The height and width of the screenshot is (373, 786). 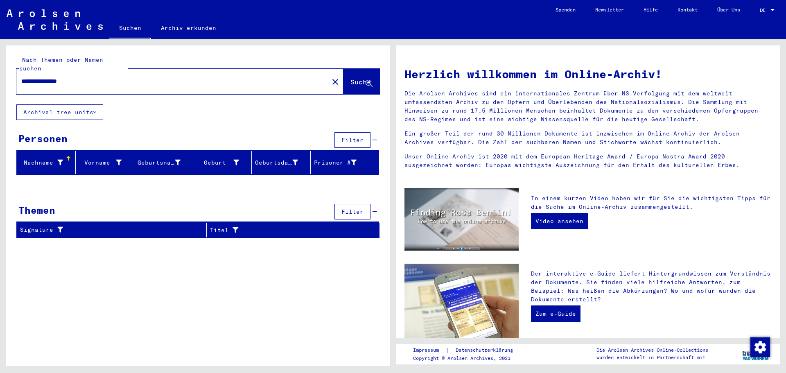 I want to click on mat-icon: close, so click(x=335, y=82).